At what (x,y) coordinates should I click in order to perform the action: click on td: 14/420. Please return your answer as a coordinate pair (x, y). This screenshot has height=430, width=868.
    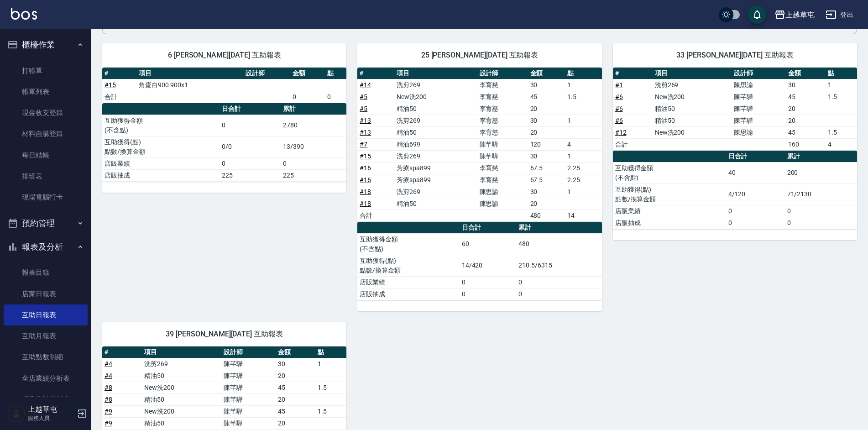
    Looking at the image, I should click on (488, 265).